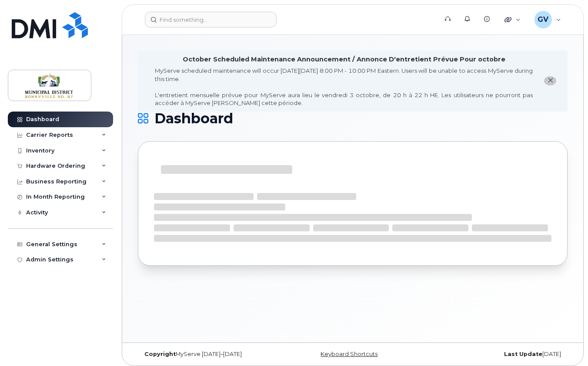 The width and height of the screenshot is (588, 366). Describe the element at coordinates (349, 354) in the screenshot. I see `a: Keyboard Shortcuts` at that location.